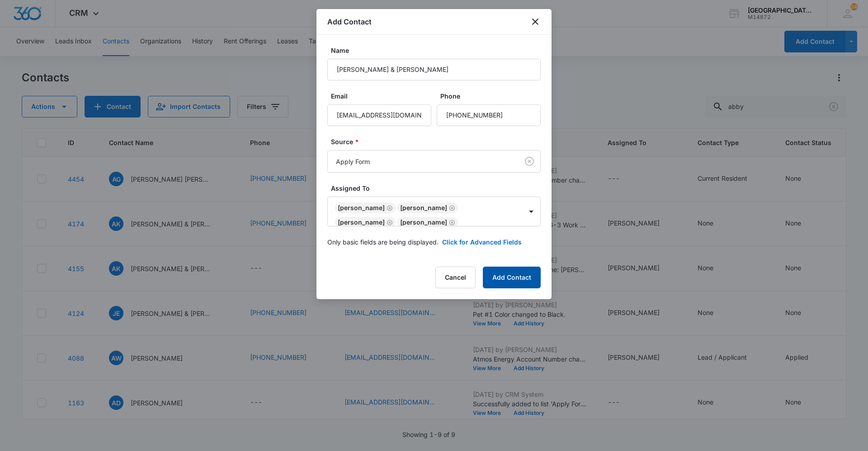  What do you see at coordinates (438, 188) in the screenshot?
I see `label: Assigned To` at bounding box center [438, 188].